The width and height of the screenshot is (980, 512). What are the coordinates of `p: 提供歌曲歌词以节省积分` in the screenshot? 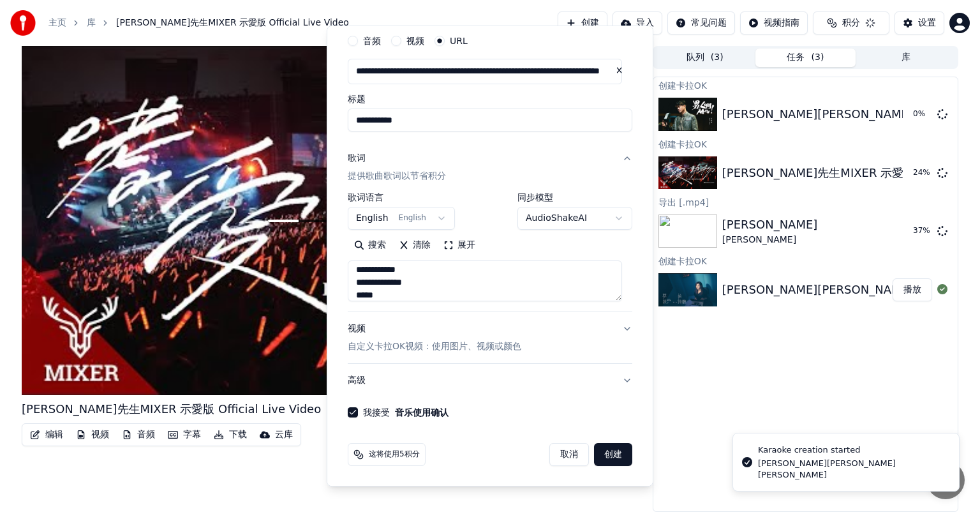 It's located at (397, 176).